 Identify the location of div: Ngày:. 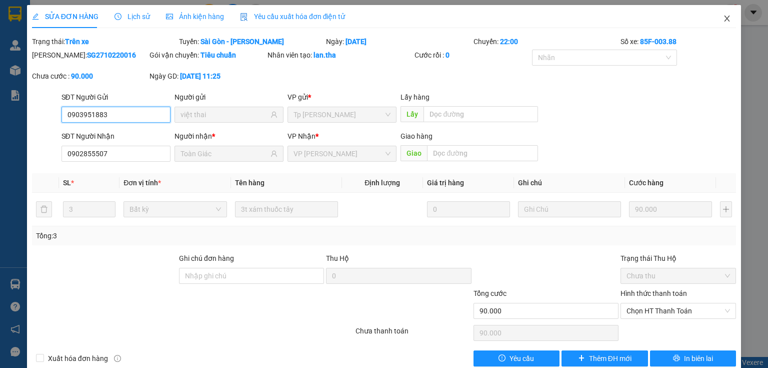
(399, 42).